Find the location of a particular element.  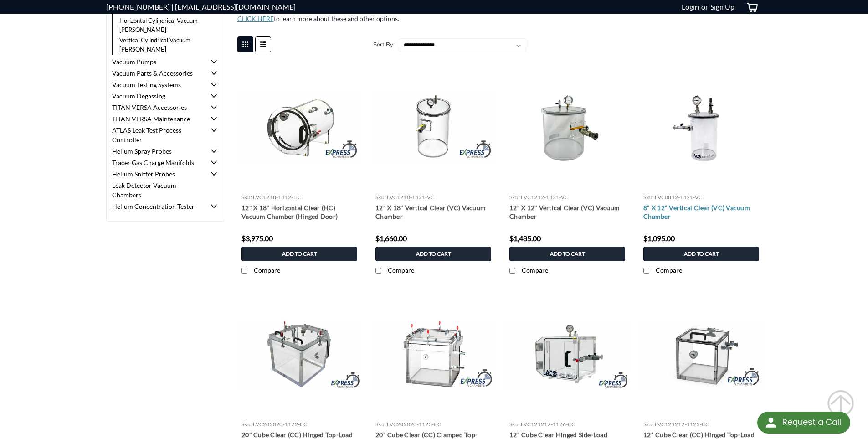

a: sku: LVC1218-1112-HC is located at coordinates (271, 197).